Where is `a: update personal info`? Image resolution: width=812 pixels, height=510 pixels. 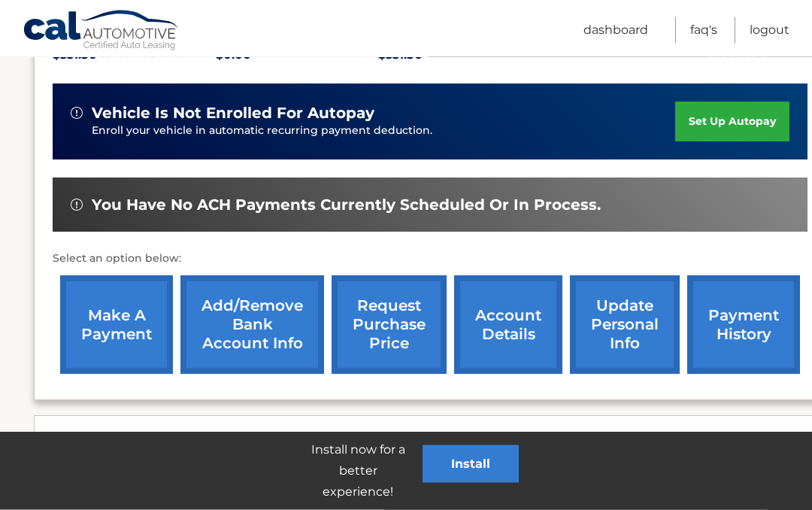 a: update personal info is located at coordinates (625, 325).